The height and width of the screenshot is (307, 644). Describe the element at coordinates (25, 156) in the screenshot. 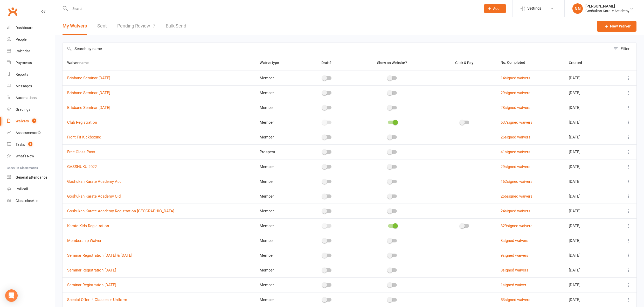

I see `div: What's New` at that location.